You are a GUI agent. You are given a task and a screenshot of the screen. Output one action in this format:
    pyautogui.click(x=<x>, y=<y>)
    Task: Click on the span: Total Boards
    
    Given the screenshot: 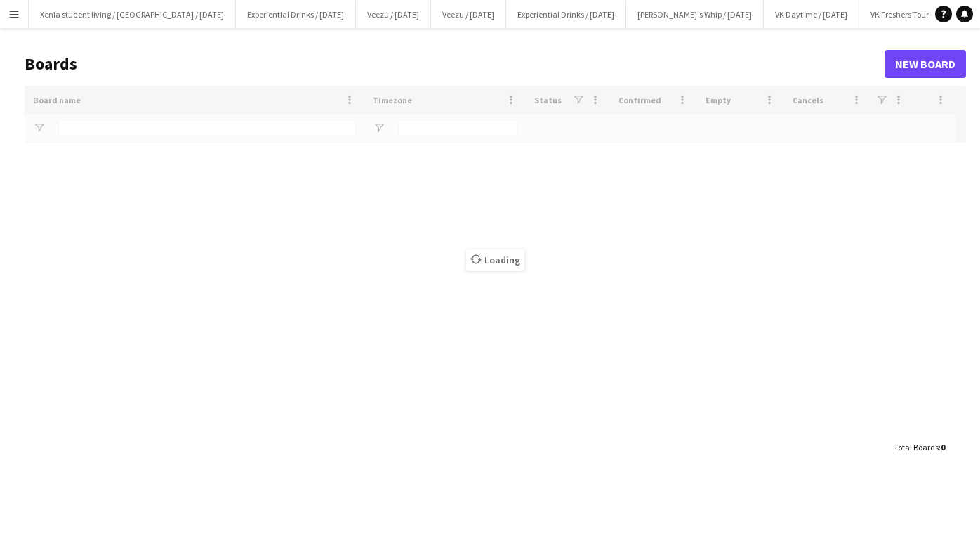 What is the action you would take?
    pyautogui.click(x=916, y=446)
    